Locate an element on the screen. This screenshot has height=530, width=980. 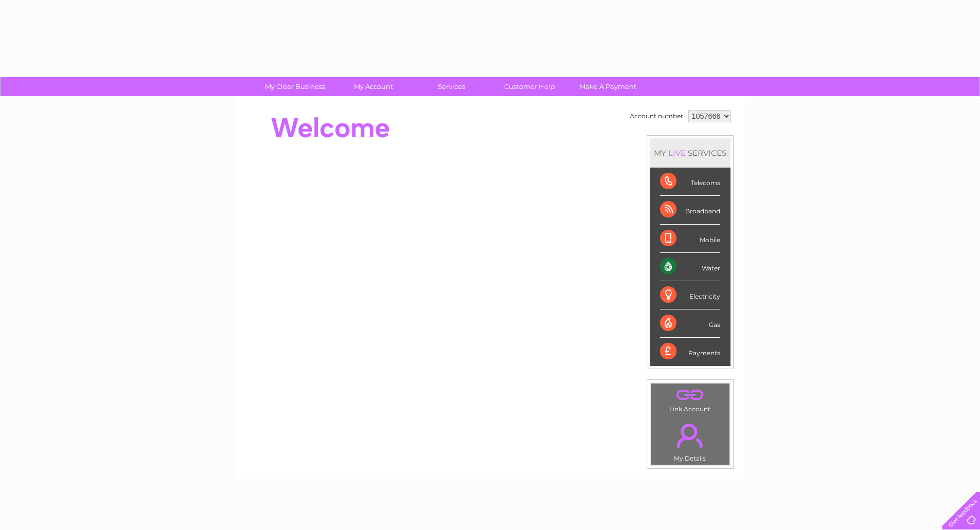
div: Mobile is located at coordinates (690, 239).